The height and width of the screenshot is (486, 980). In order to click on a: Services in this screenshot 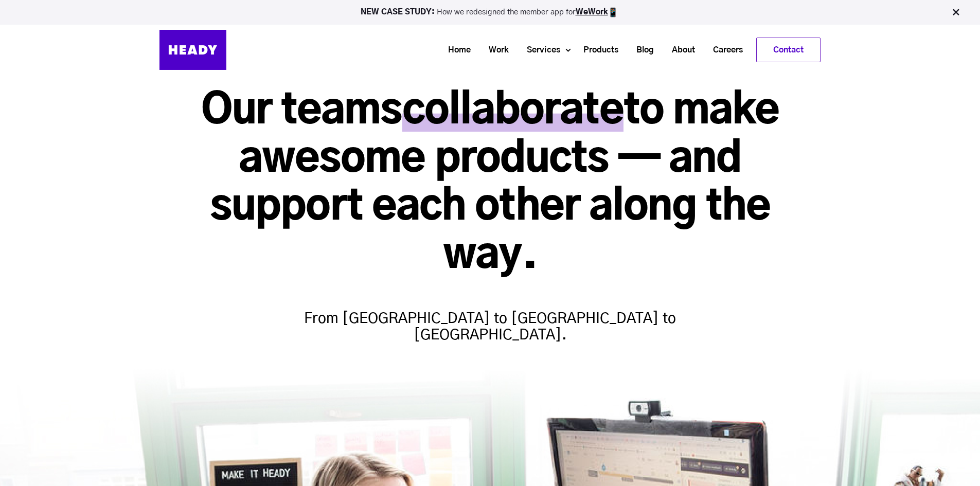, I will do `click(539, 50)`.